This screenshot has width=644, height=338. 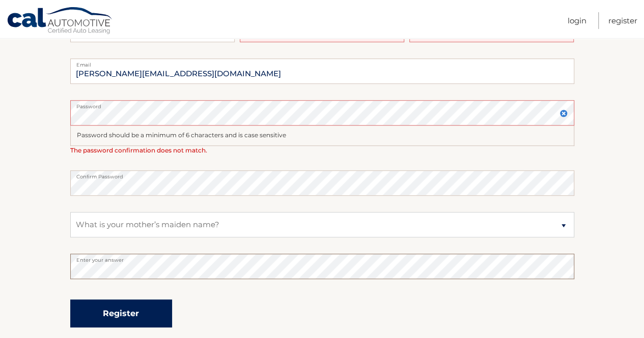 What do you see at coordinates (322, 174) in the screenshot?
I see `label: Confirm Password` at bounding box center [322, 174].